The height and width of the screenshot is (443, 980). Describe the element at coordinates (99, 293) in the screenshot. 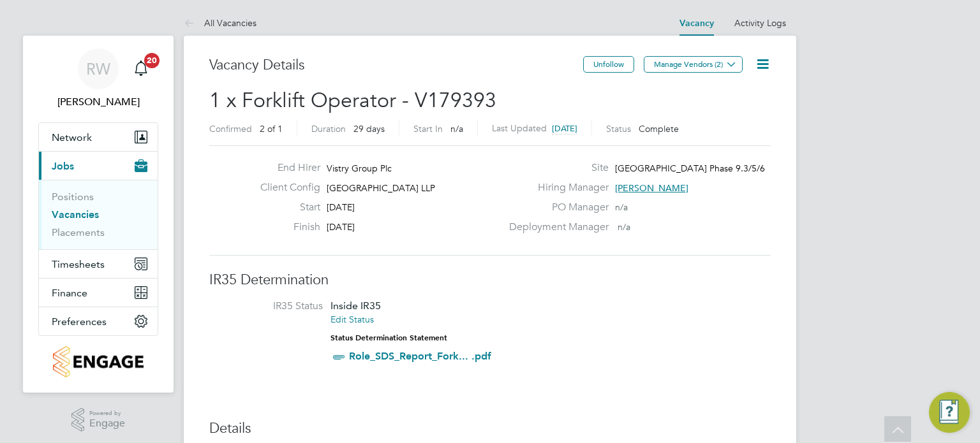

I see `button: Finance` at that location.